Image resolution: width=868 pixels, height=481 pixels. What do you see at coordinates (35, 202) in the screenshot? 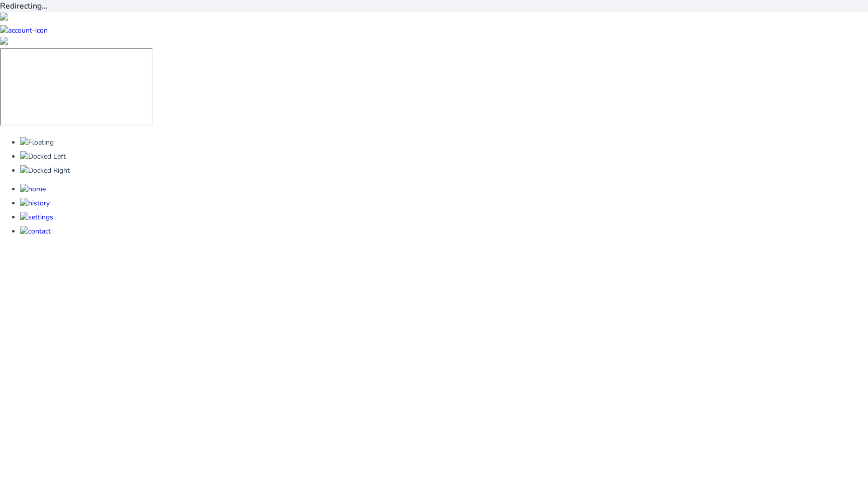
I see `img: History` at bounding box center [35, 202].